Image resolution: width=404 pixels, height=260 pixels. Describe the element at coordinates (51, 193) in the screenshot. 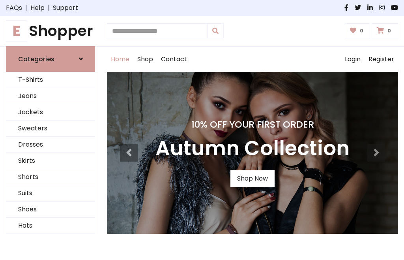

I see `a: Suits` at that location.